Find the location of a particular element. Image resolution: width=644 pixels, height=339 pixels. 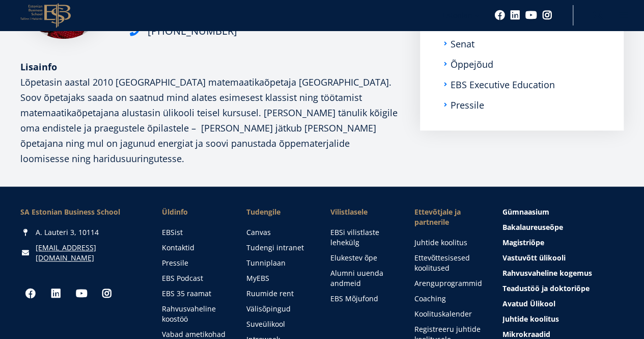

a: Ruumide rent is located at coordinates (278, 294).